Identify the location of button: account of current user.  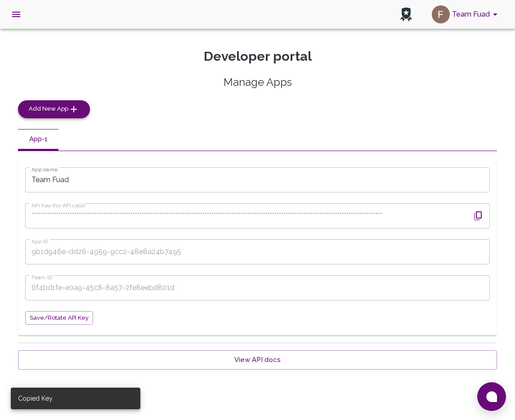
(466, 14).